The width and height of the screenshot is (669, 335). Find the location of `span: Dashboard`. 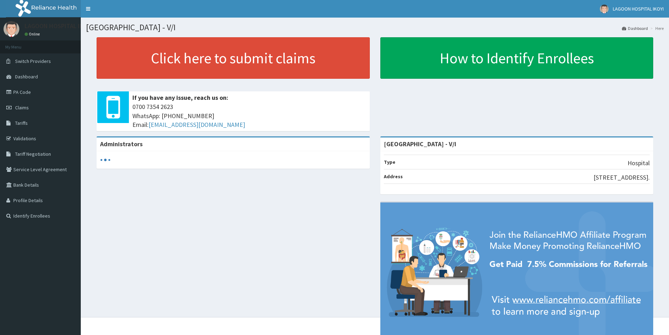

span: Dashboard is located at coordinates (26, 77).